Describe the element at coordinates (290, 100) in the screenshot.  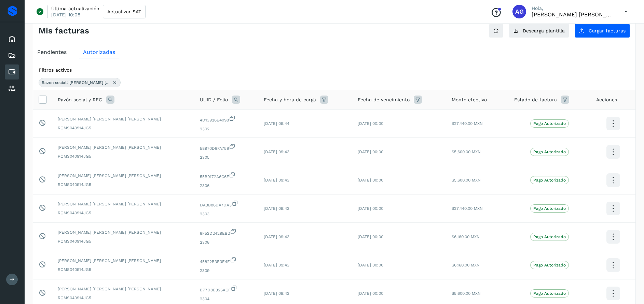
I see `span: Fecha y hora de carga` at that location.